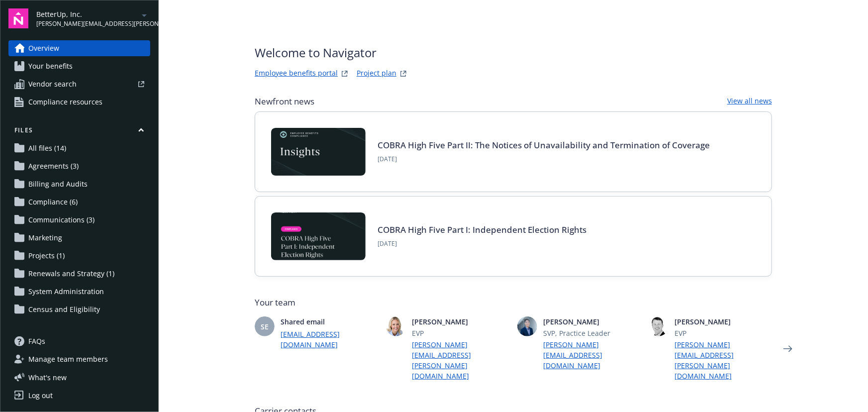  Describe the element at coordinates (79, 342) in the screenshot. I see `a: FAQs` at that location.